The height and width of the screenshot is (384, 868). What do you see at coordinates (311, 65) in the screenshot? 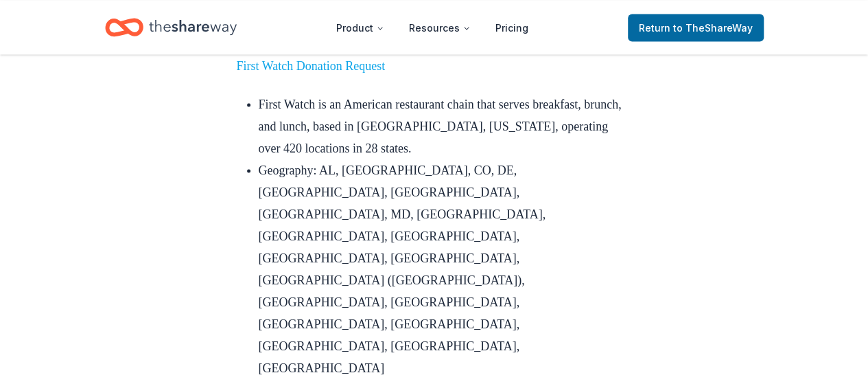
I see `a: First Watch Donation Request` at bounding box center [311, 65].